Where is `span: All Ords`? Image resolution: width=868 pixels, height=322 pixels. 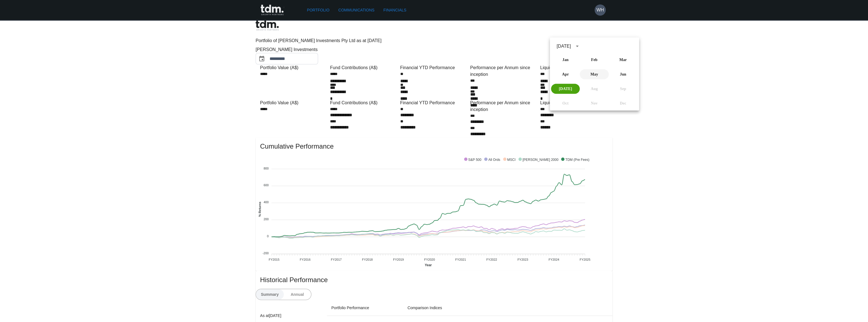 span: All Ords is located at coordinates (492, 160).